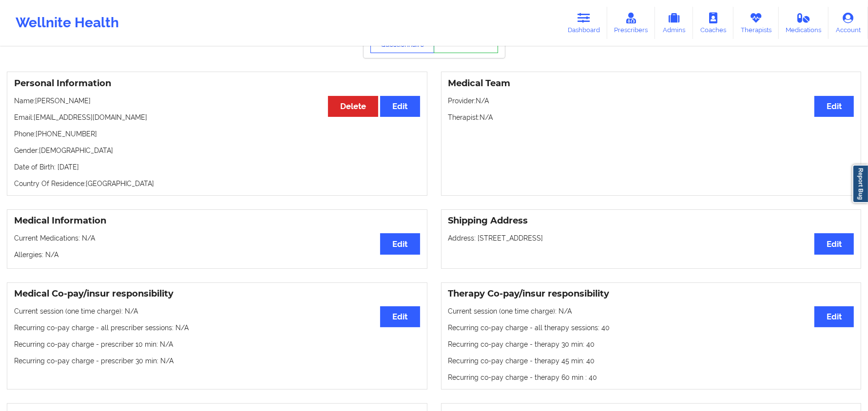  Describe the element at coordinates (217, 238) in the screenshot. I see `p: Current Medications: N/A` at that location.